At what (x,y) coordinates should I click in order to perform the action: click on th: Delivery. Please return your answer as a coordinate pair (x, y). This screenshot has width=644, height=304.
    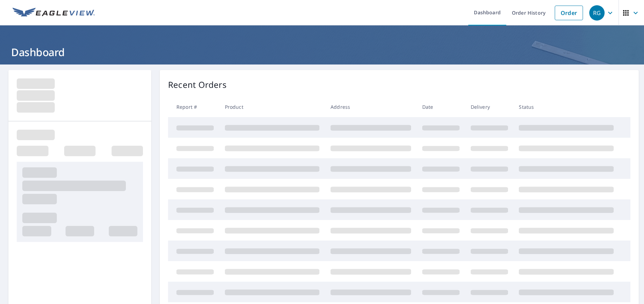
    Looking at the image, I should click on (489, 106).